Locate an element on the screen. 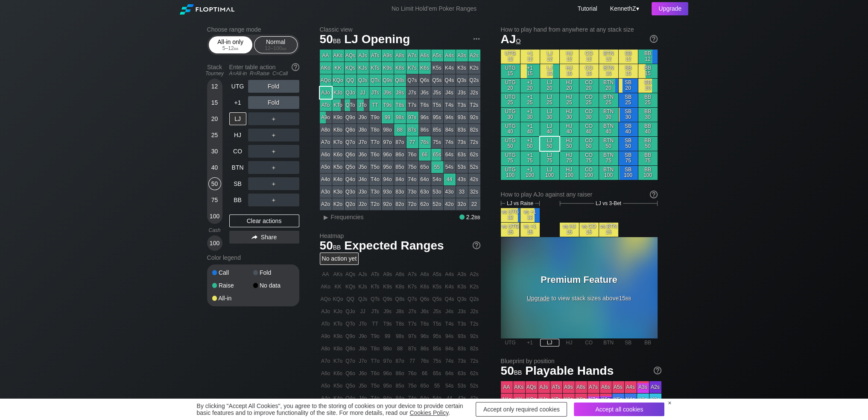 Image resolution: width=868 pixels, height=420 pixels. div: Tourney is located at coordinates (215, 74).